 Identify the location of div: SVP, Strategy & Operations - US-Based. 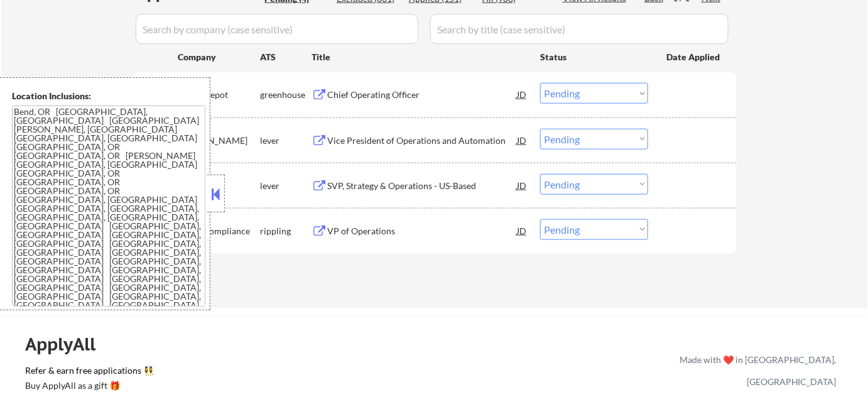
(422, 186).